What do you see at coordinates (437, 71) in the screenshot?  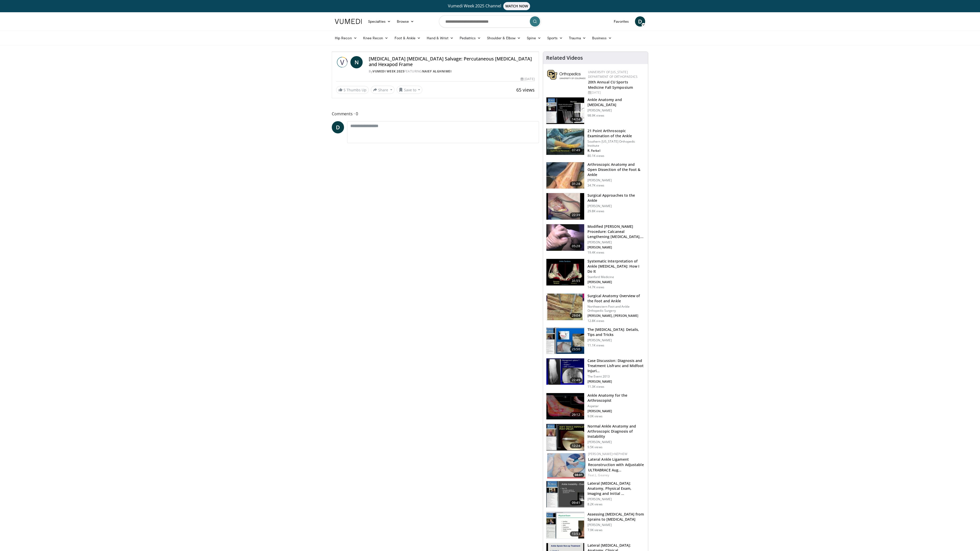 I see `a: Naief Alghnimei` at bounding box center [437, 71].